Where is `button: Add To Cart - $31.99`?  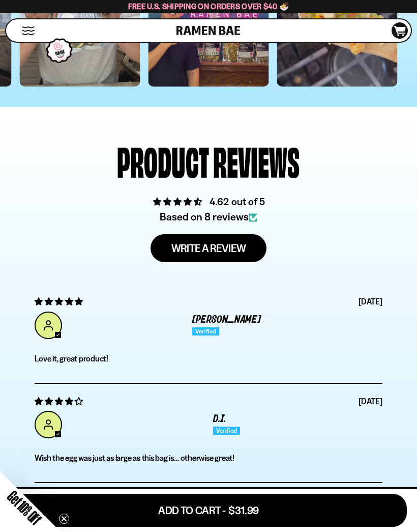
button: Add To Cart - $31.99 is located at coordinates (209, 510).